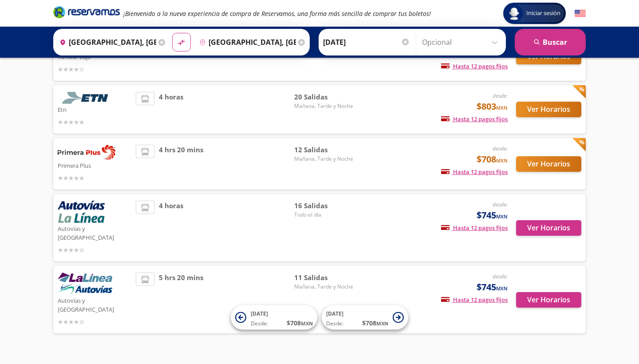  Describe the element at coordinates (95, 109) in the screenshot. I see `p: Etn` at that location.